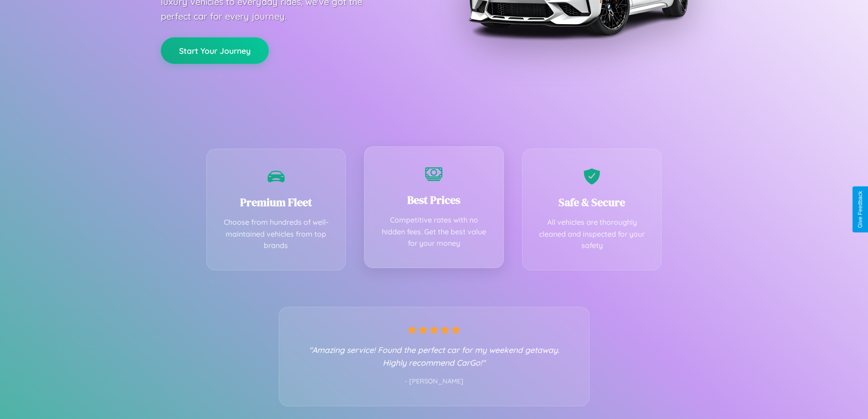 This screenshot has width=868, height=419. What do you see at coordinates (215, 51) in the screenshot?
I see `button: Start Your Journey` at bounding box center [215, 51].